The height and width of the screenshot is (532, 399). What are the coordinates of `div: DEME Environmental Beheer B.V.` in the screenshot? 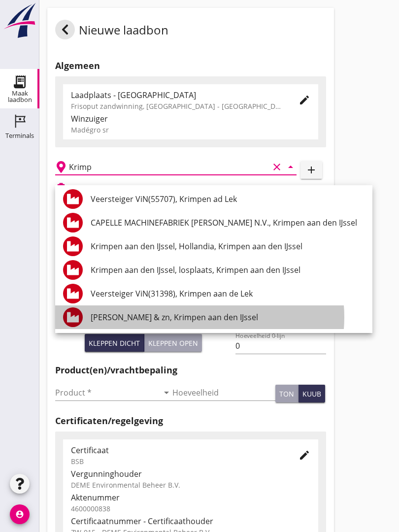 It's located at (191, 485).